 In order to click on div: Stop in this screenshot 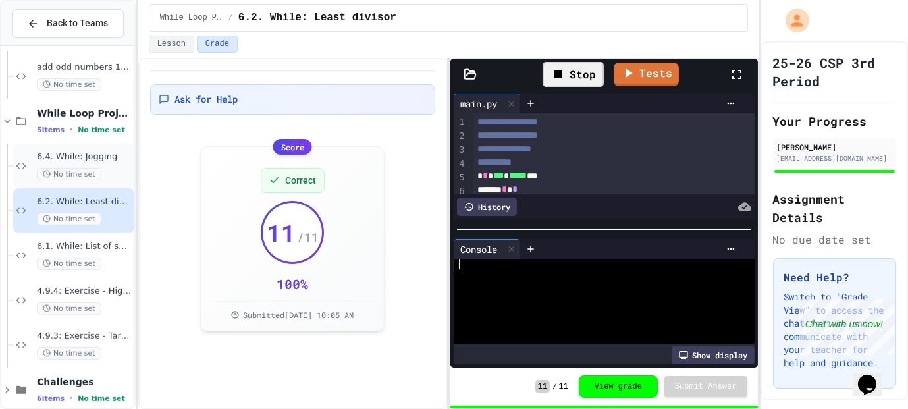, I will do `click(573, 74)`.